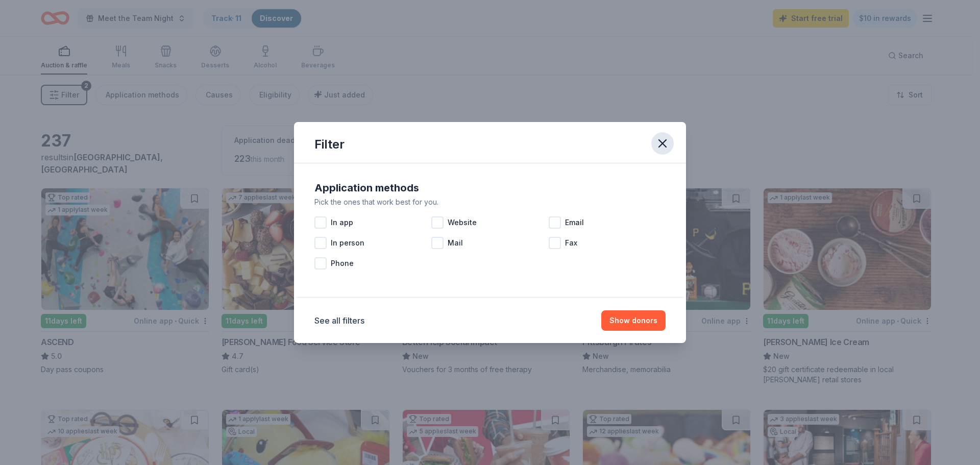 The height and width of the screenshot is (465, 980). Describe the element at coordinates (342, 263) in the screenshot. I see `span: Phone` at that location.